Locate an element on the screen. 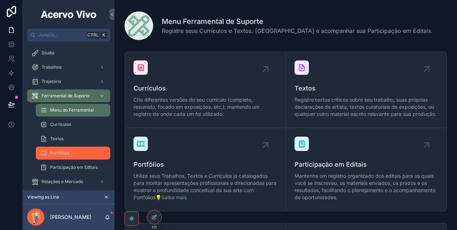 Image resolution: width=457 pixels, height=230 pixels. span: Ferramental de Suporte is located at coordinates (65, 96).